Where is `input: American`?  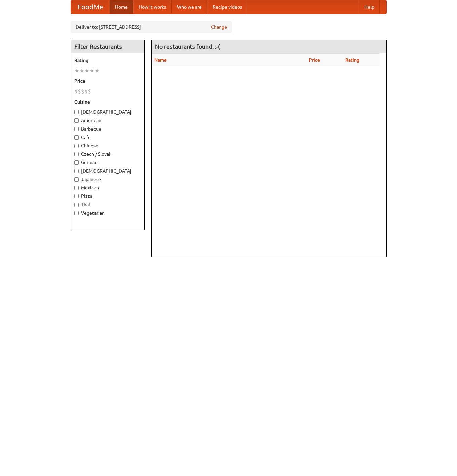 input: American is located at coordinates (76, 120).